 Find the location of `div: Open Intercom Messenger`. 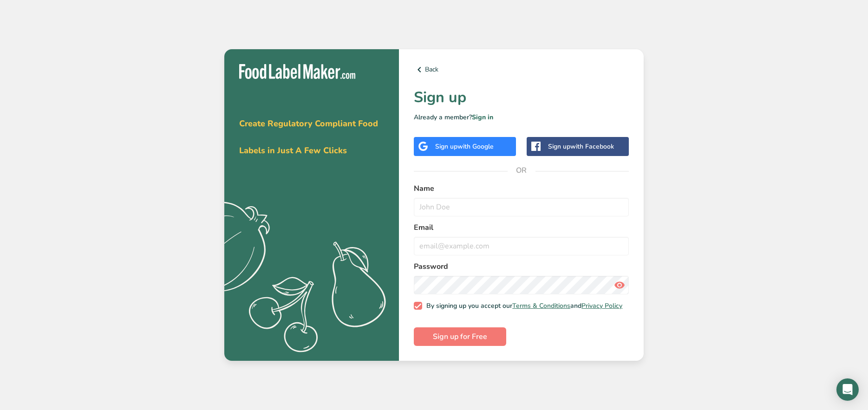

div: Open Intercom Messenger is located at coordinates (848, 390).